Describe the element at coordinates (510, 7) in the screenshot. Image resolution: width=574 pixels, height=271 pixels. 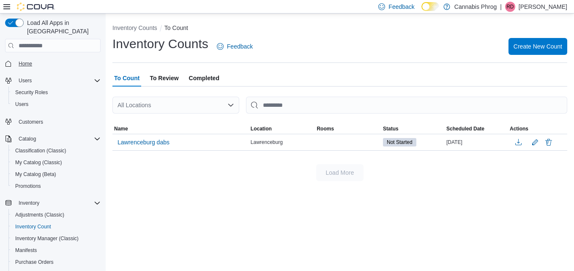
I see `span: RD` at that location.